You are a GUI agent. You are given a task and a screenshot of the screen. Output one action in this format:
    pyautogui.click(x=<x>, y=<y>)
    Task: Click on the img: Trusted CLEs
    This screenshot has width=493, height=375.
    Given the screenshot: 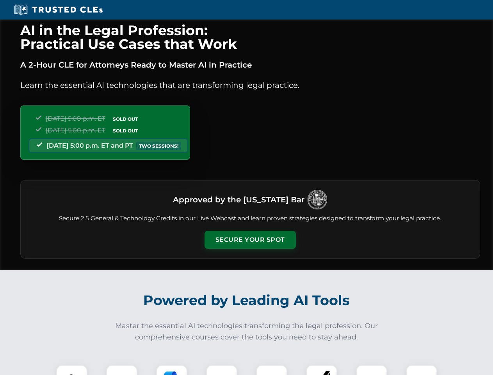 What is the action you would take?
    pyautogui.click(x=58, y=10)
    